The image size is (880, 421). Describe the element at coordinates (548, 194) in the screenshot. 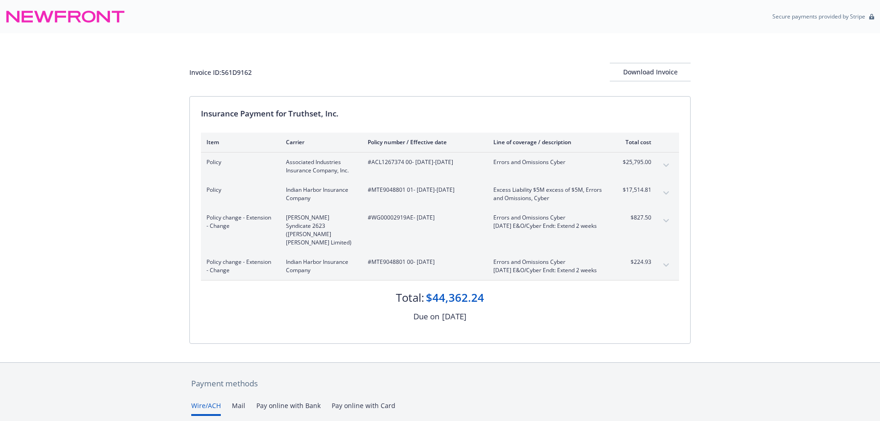

I see `span: Excess Liability $5M excess of $5M, Errors and Omissions, Cyber` at that location.